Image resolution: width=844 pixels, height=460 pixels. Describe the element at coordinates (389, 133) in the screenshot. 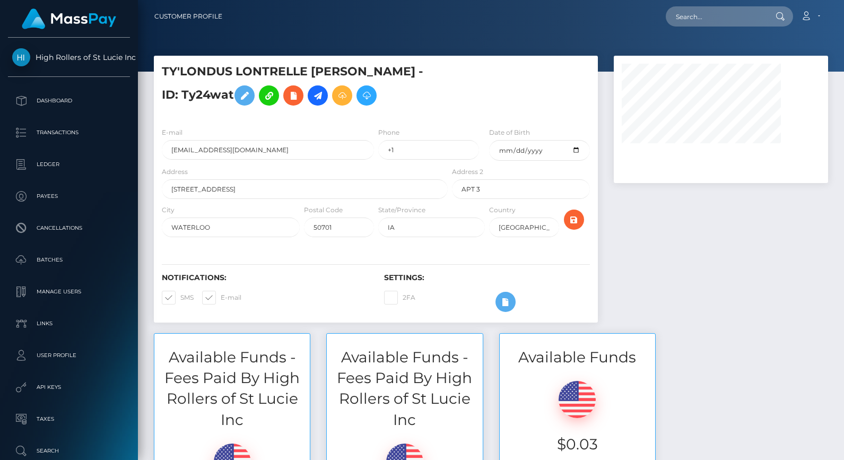

I see `label: Phone` at that location.